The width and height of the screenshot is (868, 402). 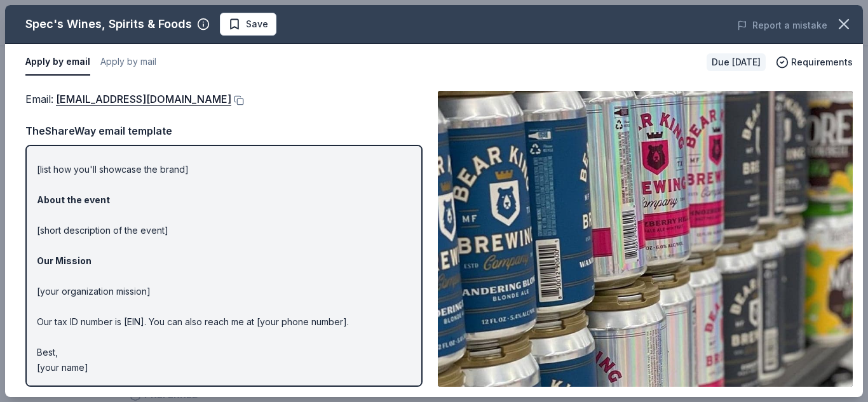 What do you see at coordinates (821, 62) in the screenshot?
I see `span: Requirements` at bounding box center [821, 62].